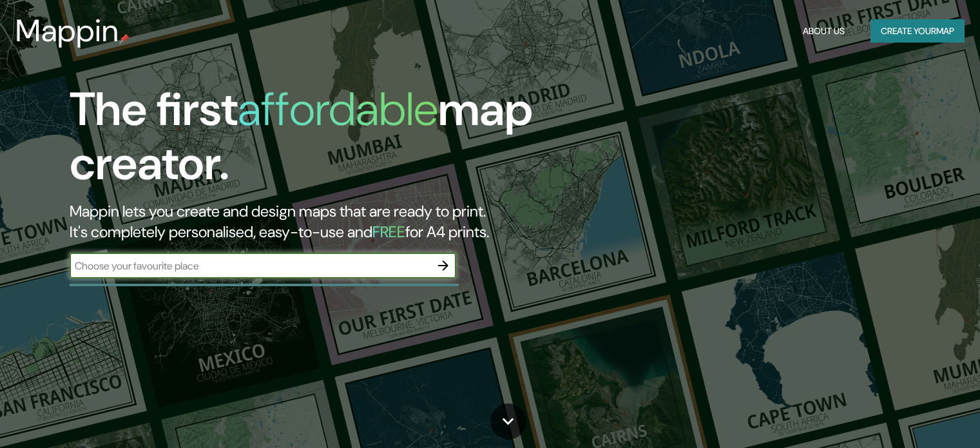 This screenshot has width=980, height=448. I want to click on input: Choose your favourite place, so click(250, 265).